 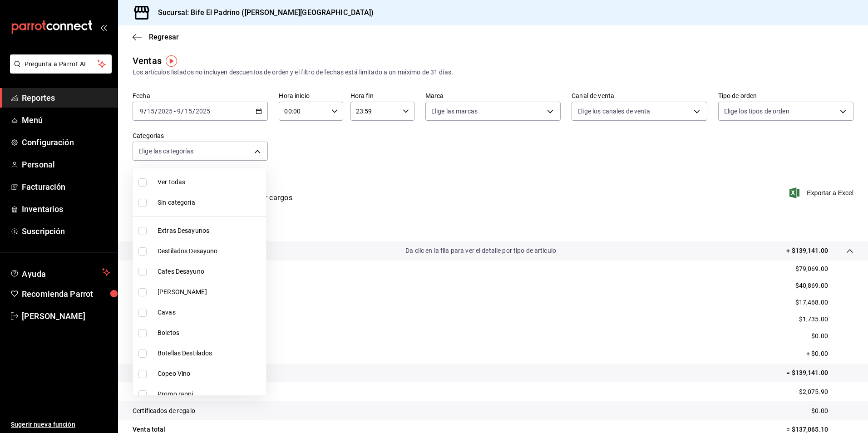 I want to click on span: Ver todas, so click(x=210, y=182).